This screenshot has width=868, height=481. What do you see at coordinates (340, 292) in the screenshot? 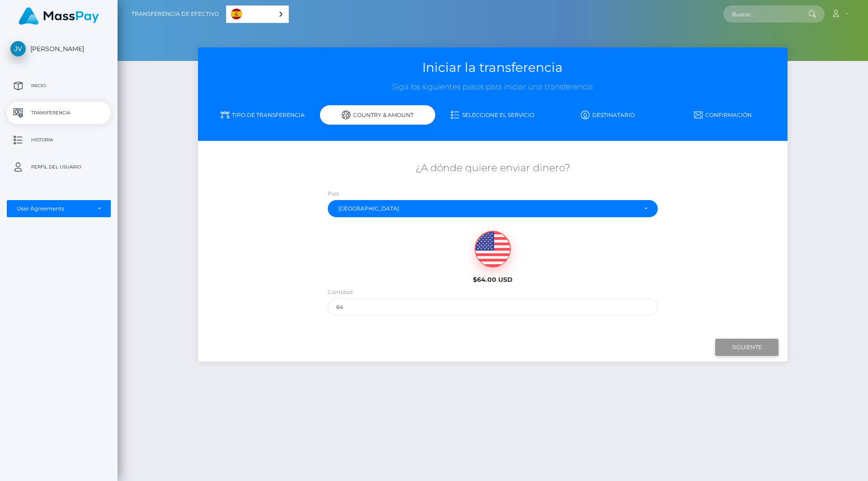
I see `label: Cantidad` at bounding box center [340, 292].